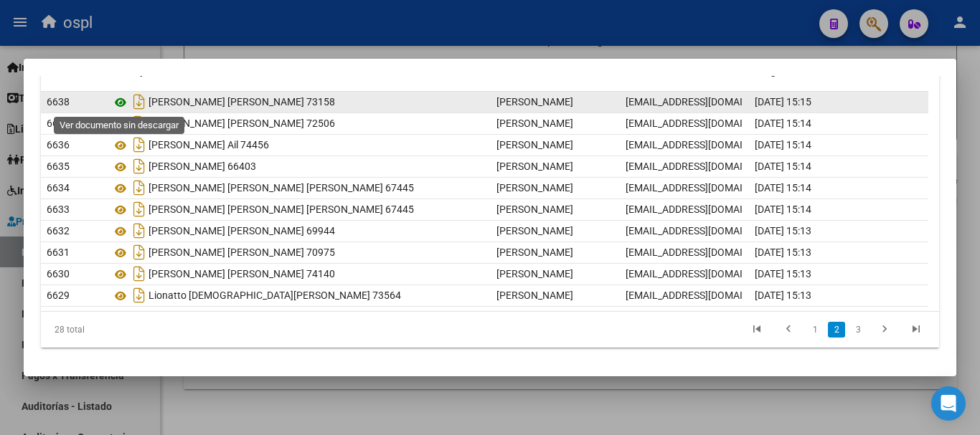 The width and height of the screenshot is (980, 435). Describe the element at coordinates (884, 330) in the screenshot. I see `a: go to next page` at that location.